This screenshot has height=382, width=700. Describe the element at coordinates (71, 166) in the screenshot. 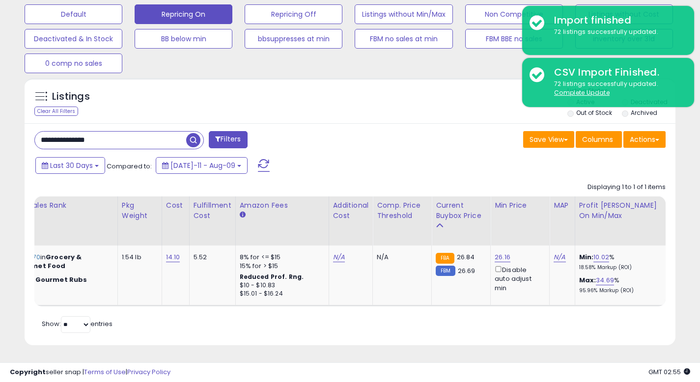

I see `span: Last 30 Days` at that location.